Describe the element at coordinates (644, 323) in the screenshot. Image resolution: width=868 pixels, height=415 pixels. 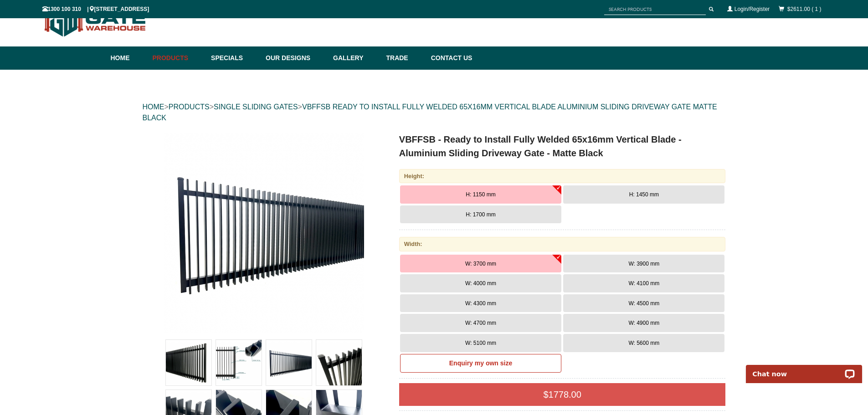
I see `button: W: 4900 mm` at that location.